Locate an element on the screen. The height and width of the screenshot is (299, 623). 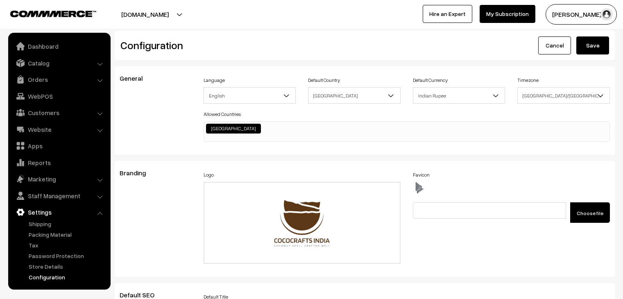
span: Branding is located at coordinates (138, 173).